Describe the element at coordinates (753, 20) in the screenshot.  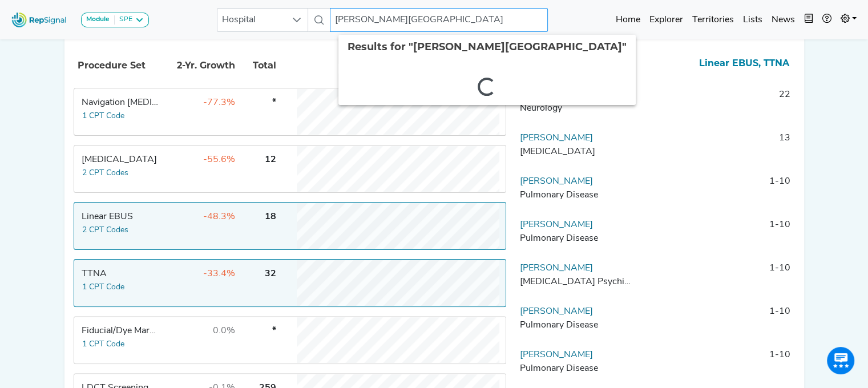
I see `a: Lists` at that location.